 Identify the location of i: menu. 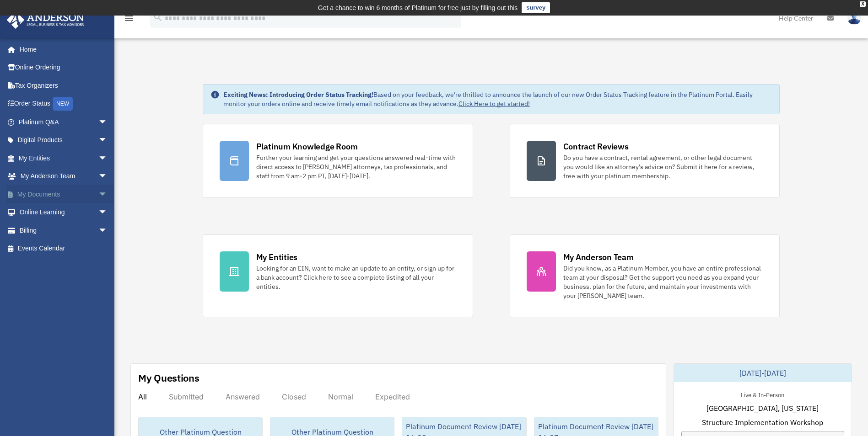
(129, 18).